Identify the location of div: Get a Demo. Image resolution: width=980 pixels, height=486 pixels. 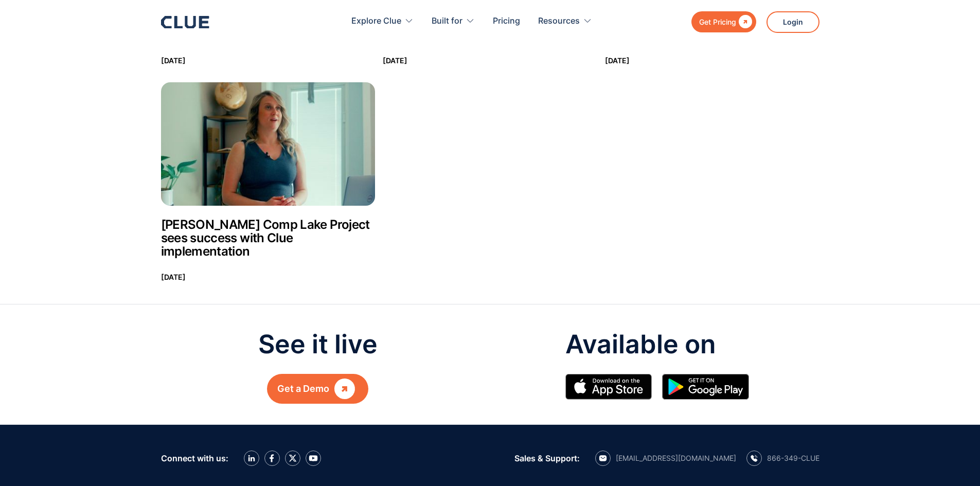
(303, 389).